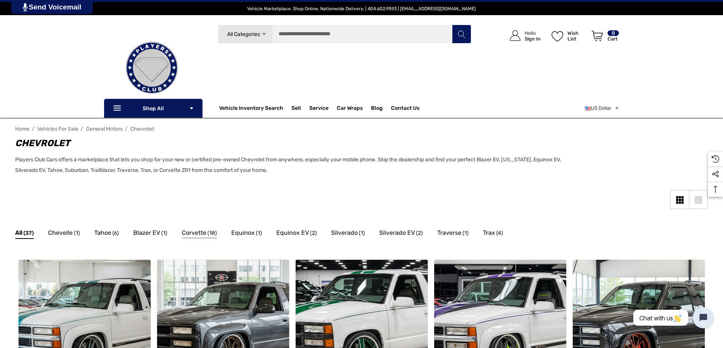  What do you see at coordinates (449, 233) in the screenshot?
I see `span: Traverse` at bounding box center [449, 233].